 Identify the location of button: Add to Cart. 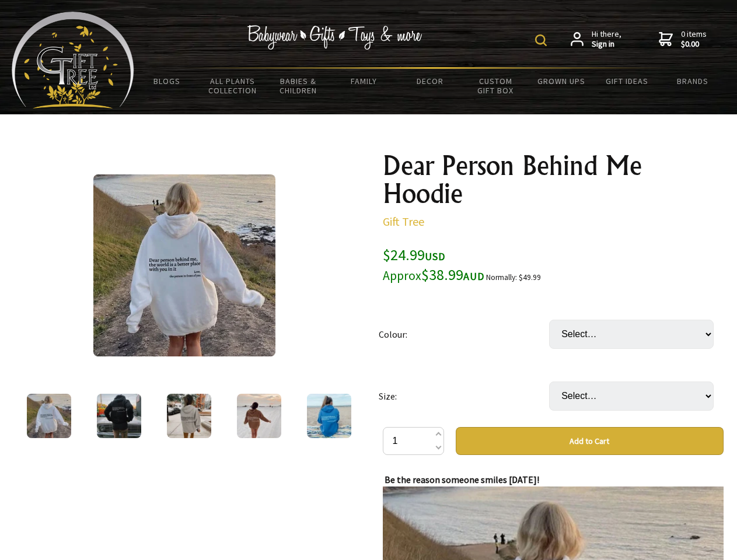
(590, 441).